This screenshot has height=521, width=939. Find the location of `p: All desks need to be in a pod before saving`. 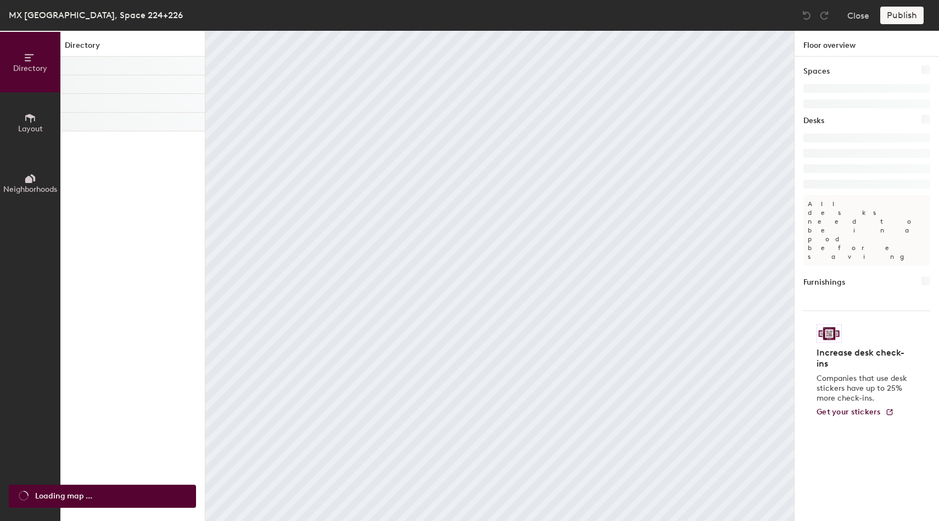

p: All desks need to be in a pod before saving is located at coordinates (867, 230).